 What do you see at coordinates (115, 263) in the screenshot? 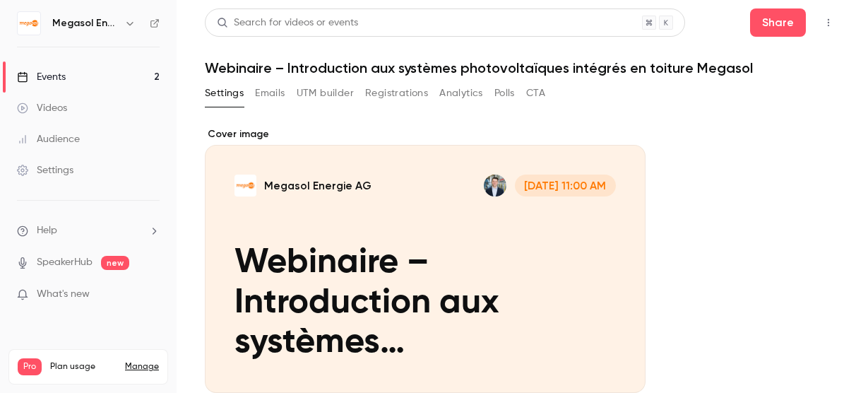
I see `span: new` at bounding box center [115, 263].